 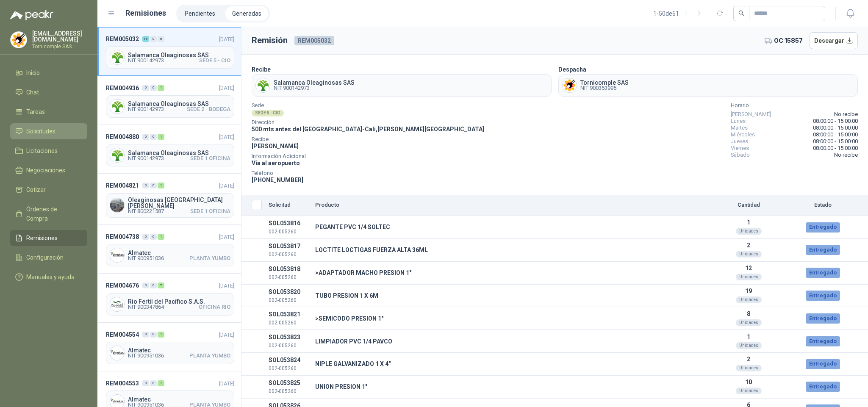 What do you see at coordinates (40, 131) in the screenshot?
I see `span: Solicitudes` at bounding box center [40, 131].